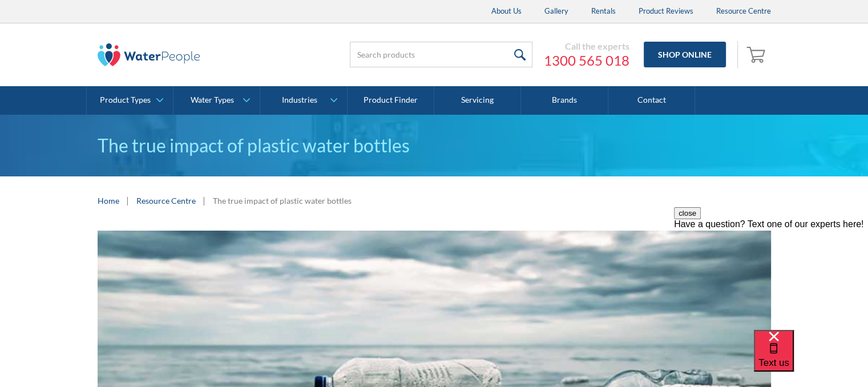  What do you see at coordinates (685, 54) in the screenshot?
I see `a: Shop Online` at bounding box center [685, 54].